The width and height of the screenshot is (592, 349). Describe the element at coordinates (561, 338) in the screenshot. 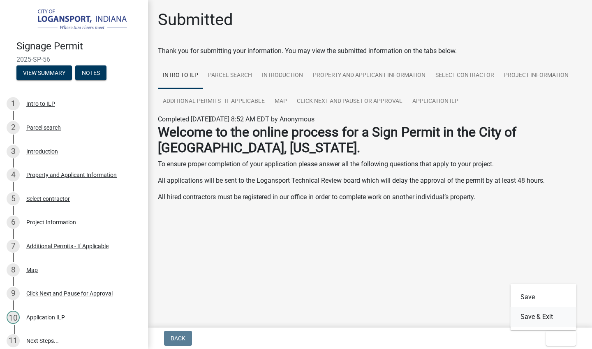

I see `button: Exit` at that location.